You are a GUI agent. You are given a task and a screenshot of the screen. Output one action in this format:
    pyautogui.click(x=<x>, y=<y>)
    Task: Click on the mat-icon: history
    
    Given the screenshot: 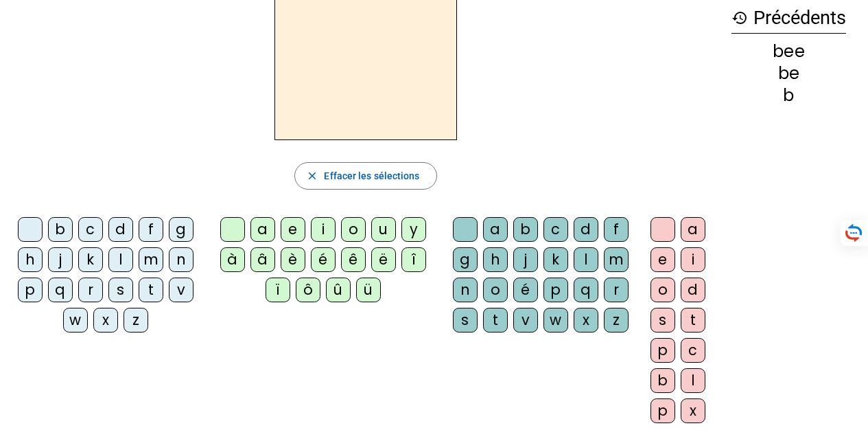 What is the action you would take?
    pyautogui.click(x=740, y=18)
    